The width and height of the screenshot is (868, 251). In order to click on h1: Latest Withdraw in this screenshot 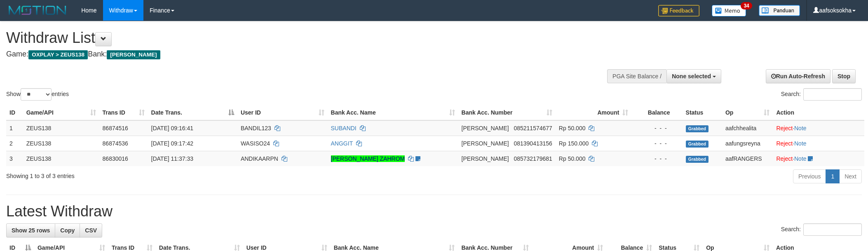, I will do `click(434, 211)`.